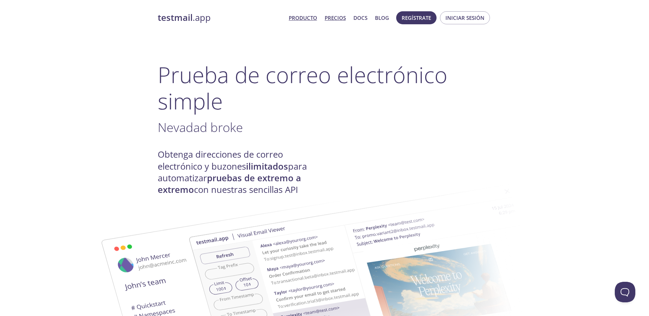 Image resolution: width=649 pixels, height=316 pixels. I want to click on a: Docs, so click(360, 18).